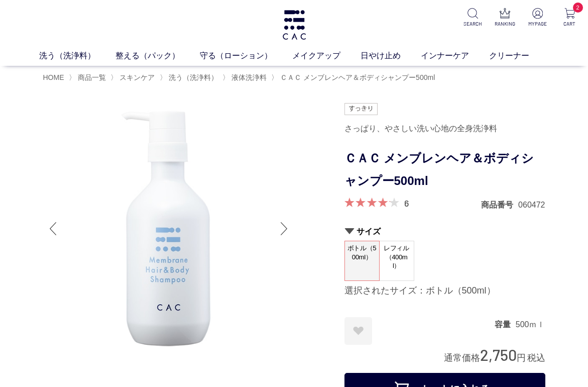 The height and width of the screenshot is (387, 588). What do you see at coordinates (445, 170) in the screenshot?
I see `h1: ＣＡＣ メンブレンヘア＆ボディシャンプー500ml` at bounding box center [445, 170].